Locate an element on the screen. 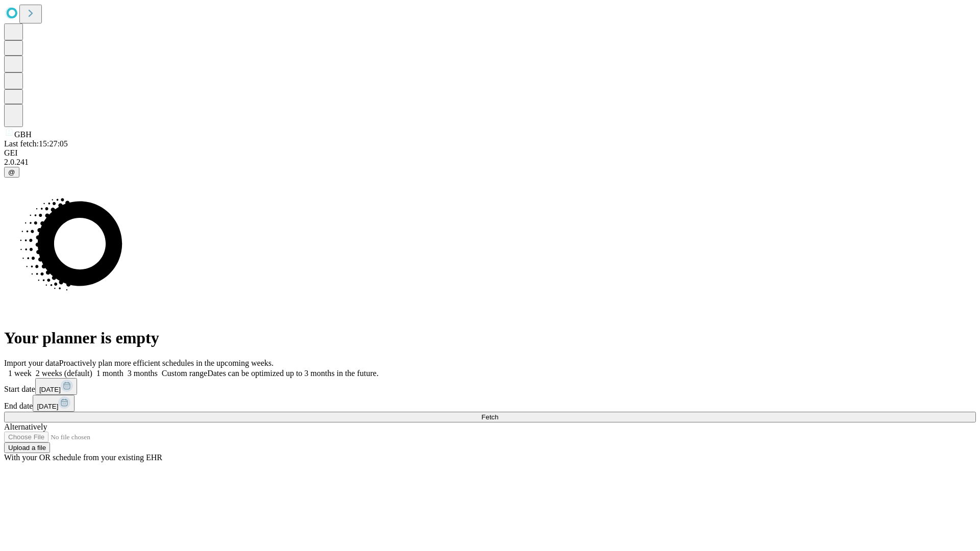  span: With your OR schedule from your existing EHR is located at coordinates (83, 457).